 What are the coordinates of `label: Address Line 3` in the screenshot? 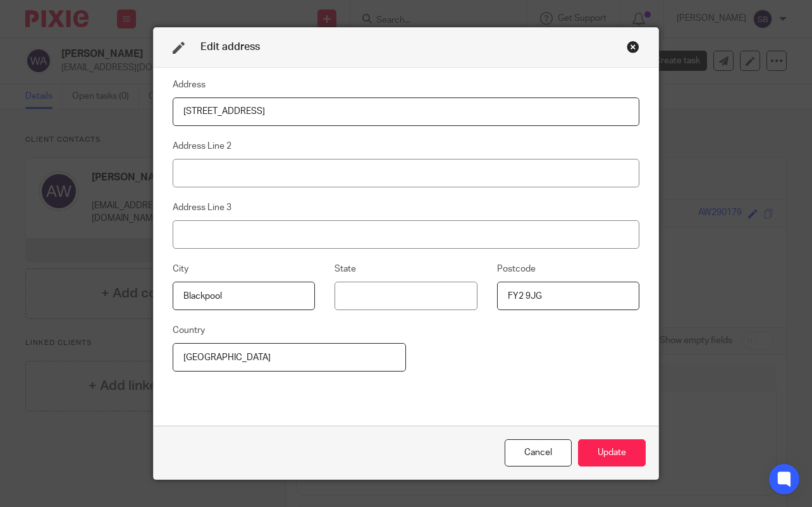 It's located at (202, 207).